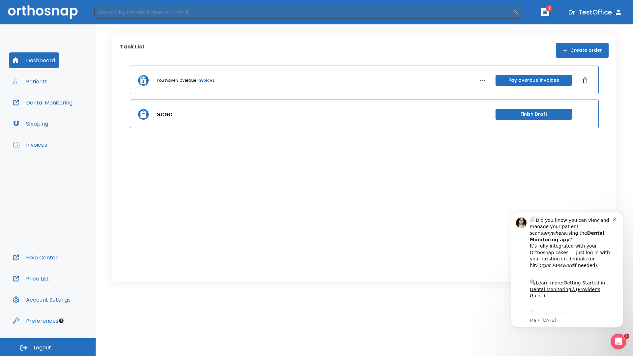 This screenshot has width=633, height=356. What do you see at coordinates (31, 279) in the screenshot?
I see `button: Price List` at bounding box center [31, 279].